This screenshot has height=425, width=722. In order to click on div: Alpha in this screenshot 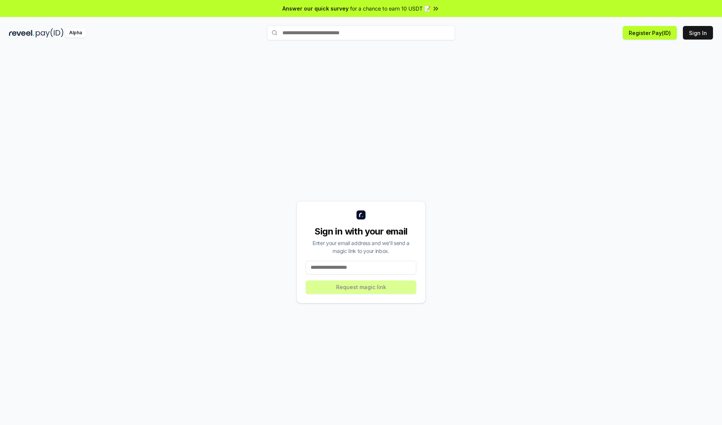, I will do `click(76, 33)`.